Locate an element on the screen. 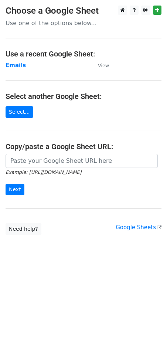 Image resolution: width=167 pixels, height=354 pixels. h4: Copy/paste a Google Sheet URL: is located at coordinates (83, 146).